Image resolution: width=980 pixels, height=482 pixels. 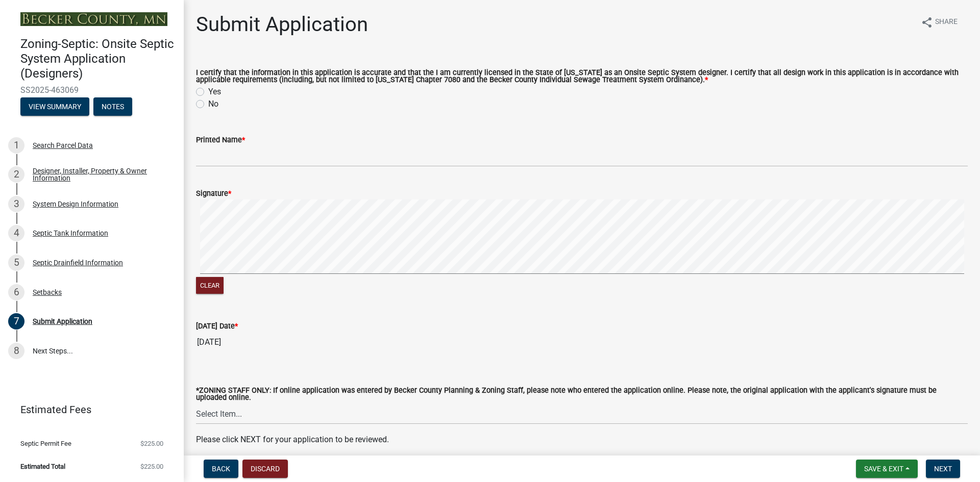 What do you see at coordinates (221, 469) in the screenshot?
I see `button: Back` at bounding box center [221, 469].